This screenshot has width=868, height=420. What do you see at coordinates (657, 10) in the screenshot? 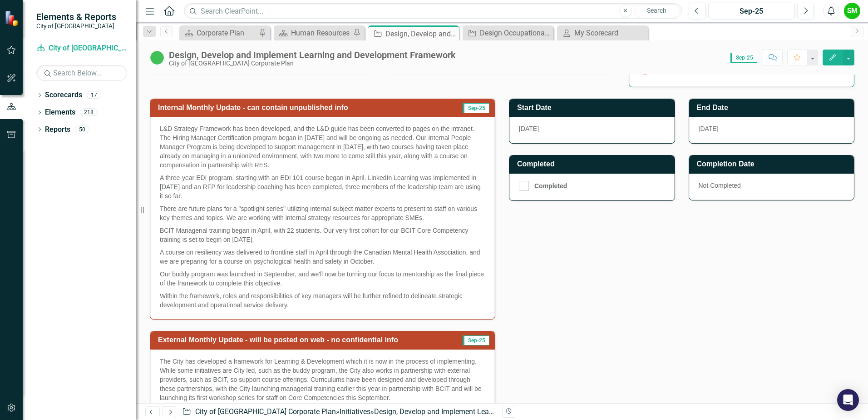
I see `span: Search` at bounding box center [657, 10].